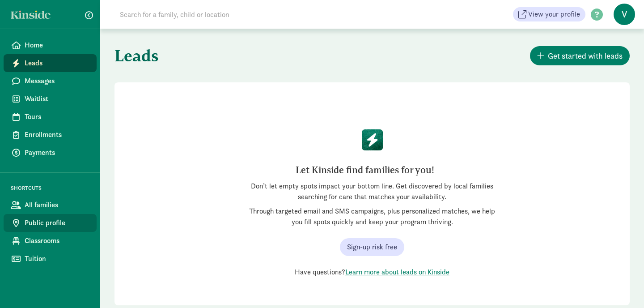  I want to click on a: Tours, so click(50, 117).